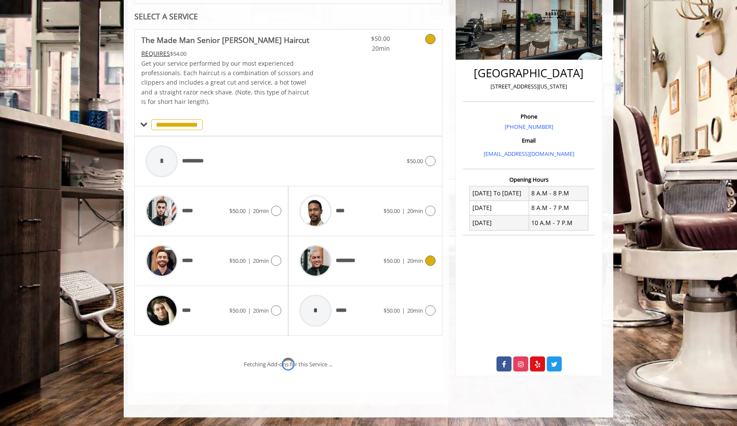 The width and height of the screenshot is (737, 426). I want to click on div: Fetching Add-ons for this Service ..., so click(288, 364).